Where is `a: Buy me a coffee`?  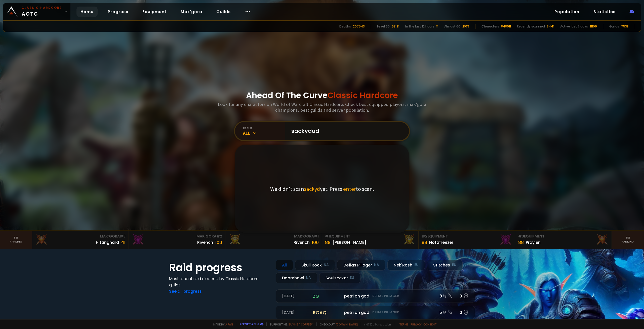 a: Buy me a coffee is located at coordinates (301, 324).